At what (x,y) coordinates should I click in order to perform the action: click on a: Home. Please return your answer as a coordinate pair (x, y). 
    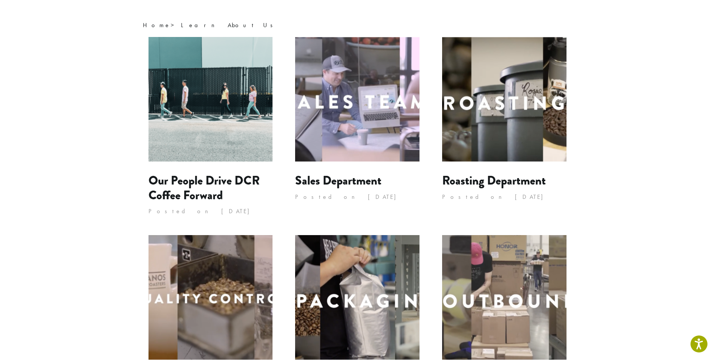
    Looking at the image, I should click on (157, 25).